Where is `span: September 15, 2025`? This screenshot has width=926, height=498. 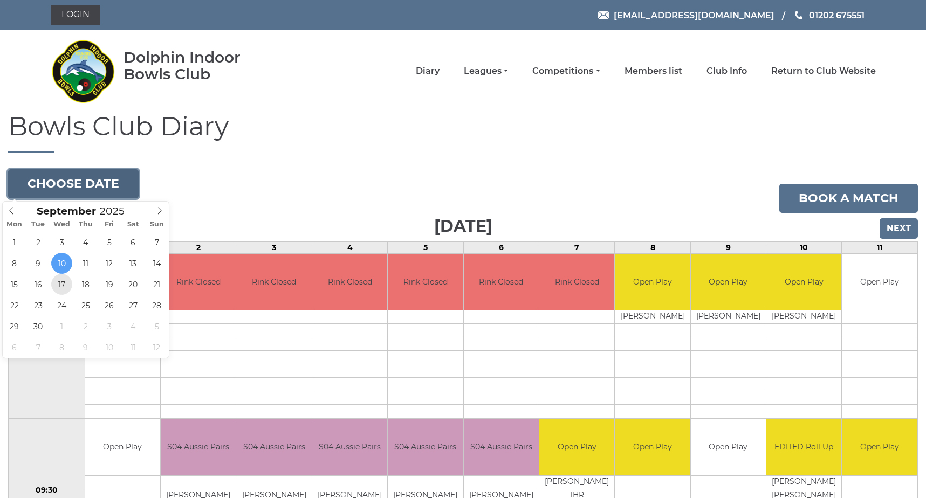
span: September 15, 2025 is located at coordinates (14, 284).